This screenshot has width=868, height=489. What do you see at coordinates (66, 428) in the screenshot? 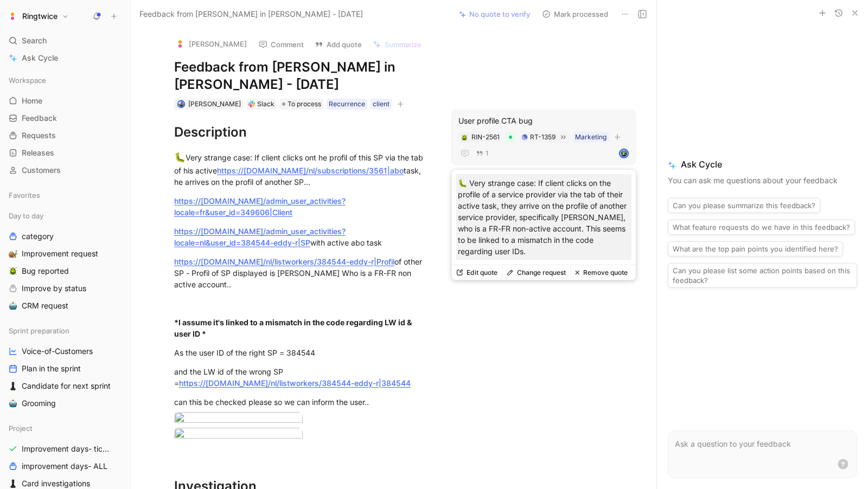
I see `div: Project` at bounding box center [66, 428].